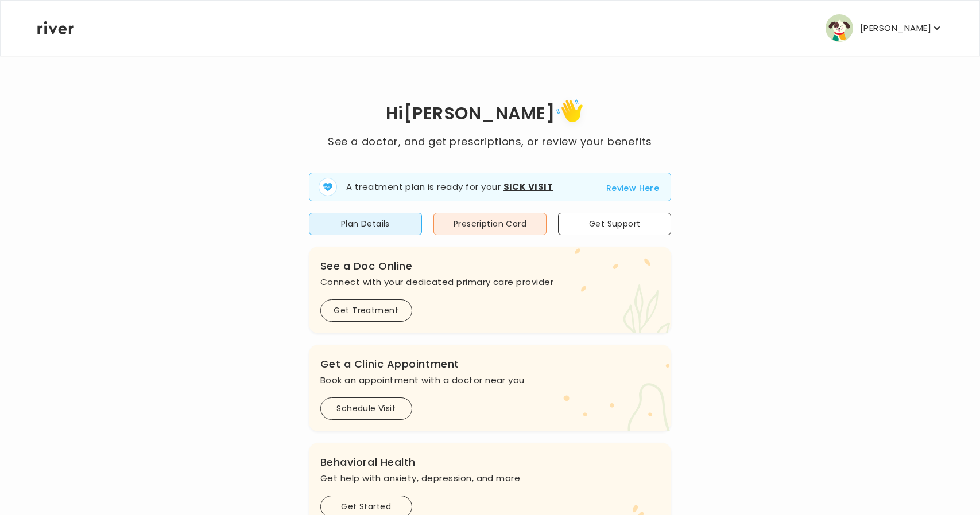  Describe the element at coordinates (366, 310) in the screenshot. I see `button: Get Treatment` at that location.